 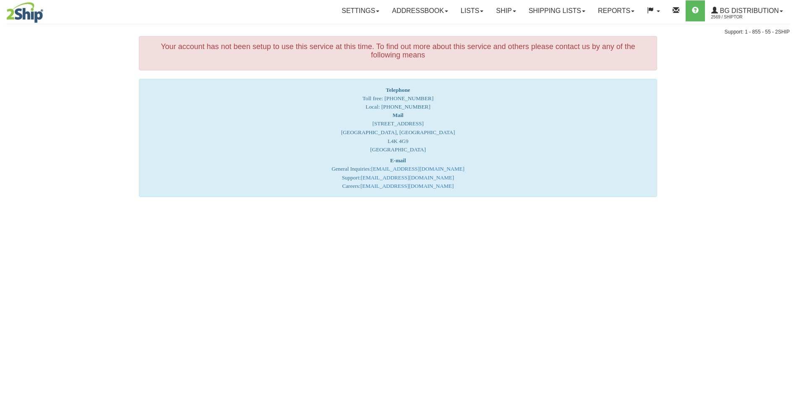 I want to click on a: Ship, so click(x=506, y=11).